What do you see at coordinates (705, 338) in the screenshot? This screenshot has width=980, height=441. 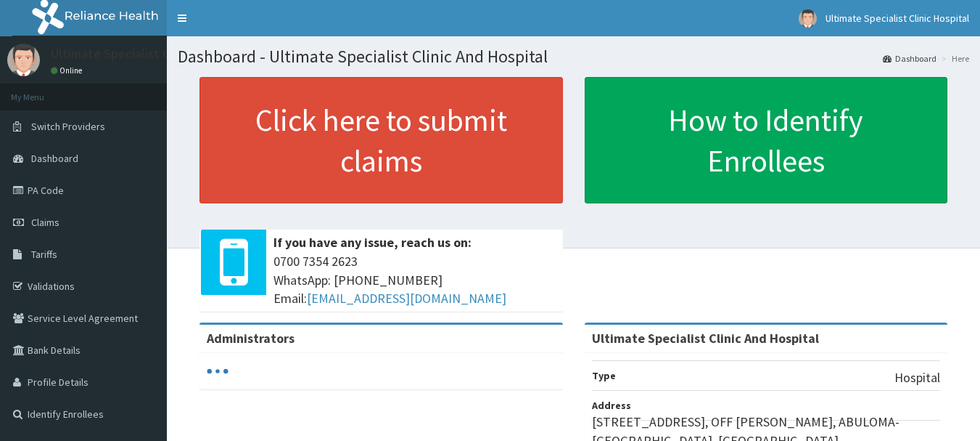 I see `strong: Ultimate Specialist Clinic And Hospital` at bounding box center [705, 338].